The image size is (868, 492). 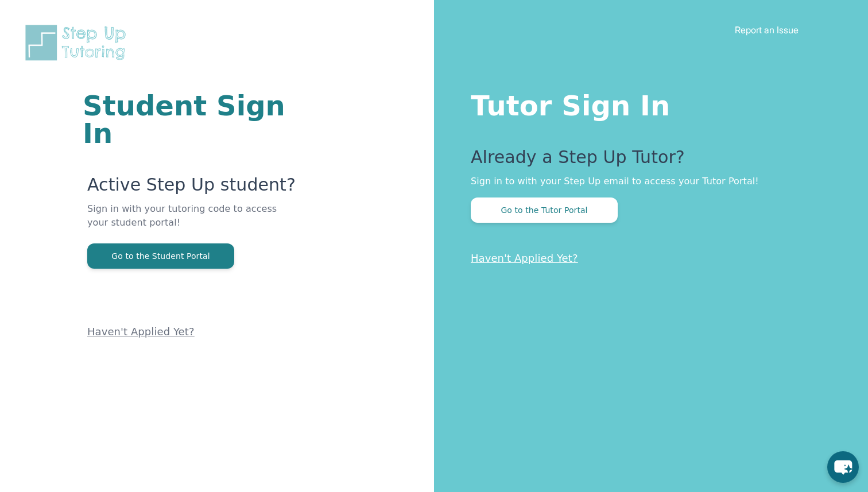 I want to click on img: Step Up Tutoring horizontal logo, so click(x=78, y=43).